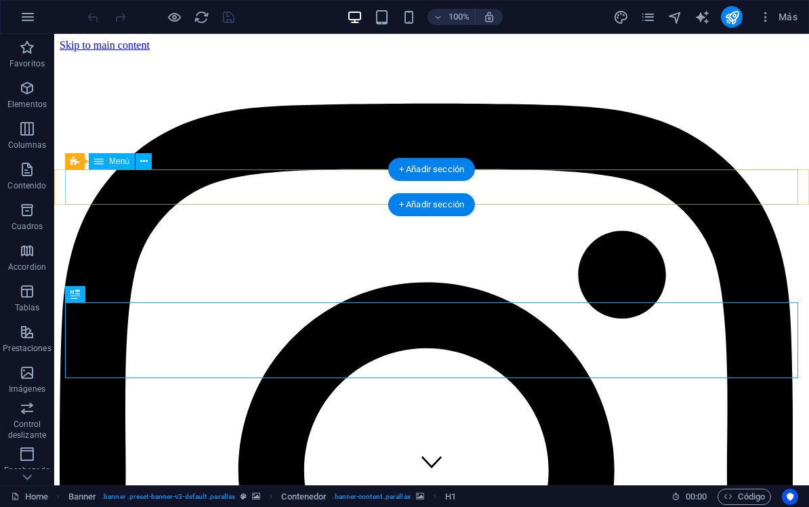 The width and height of the screenshot is (809, 507). What do you see at coordinates (459, 17) in the screenshot?
I see `h6: 100%` at bounding box center [459, 17].